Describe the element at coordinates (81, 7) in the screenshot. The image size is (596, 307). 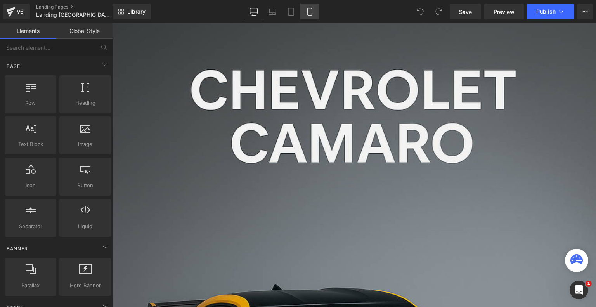
I see `a: Landing Pages` at that location.